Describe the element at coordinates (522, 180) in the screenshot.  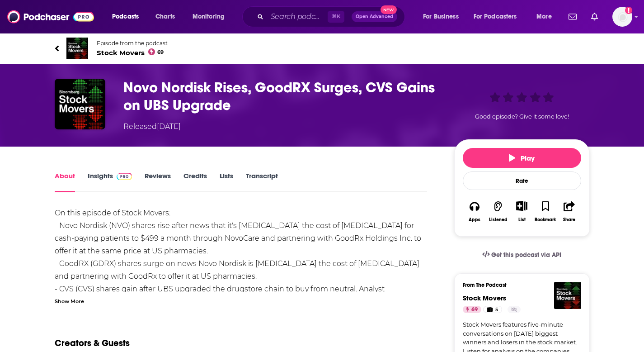
I see `div: Rate` at that location.